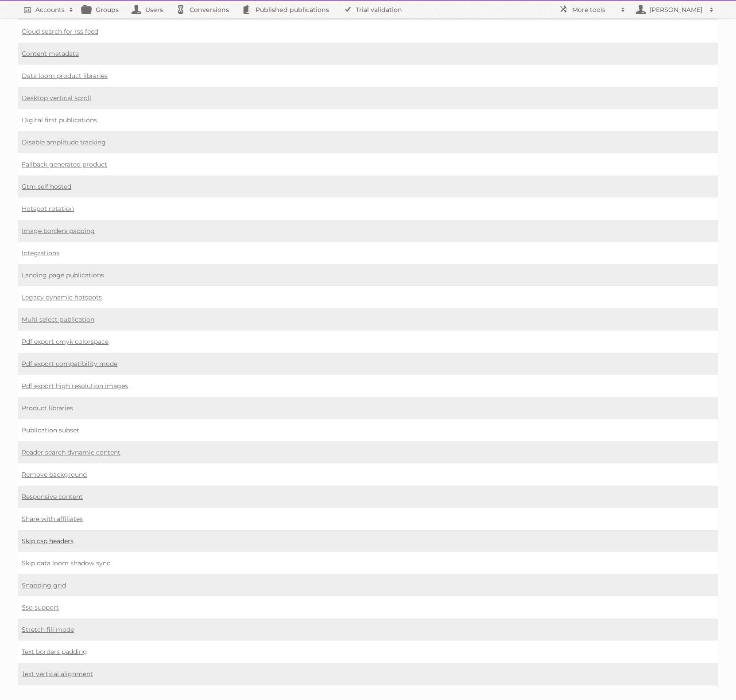 The width and height of the screenshot is (736, 700). What do you see at coordinates (64, 164) in the screenshot?
I see `a: Fallback generated product` at bounding box center [64, 164].